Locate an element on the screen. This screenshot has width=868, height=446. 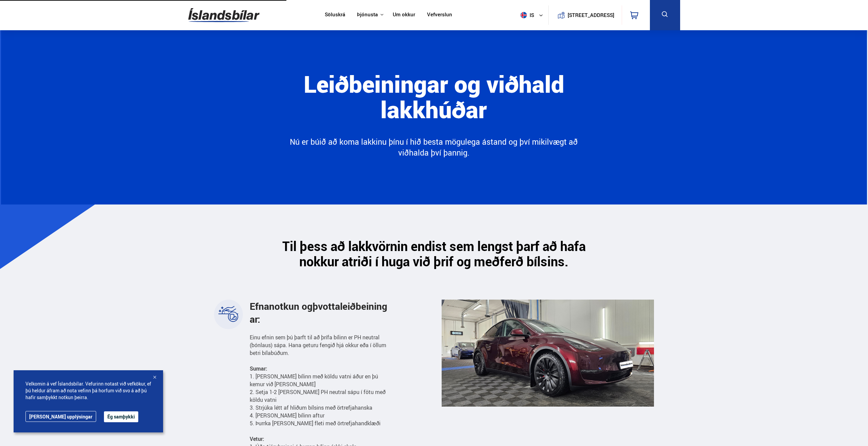
img: G0Ugv5HjCgRt.svg is located at coordinates (224, 15).